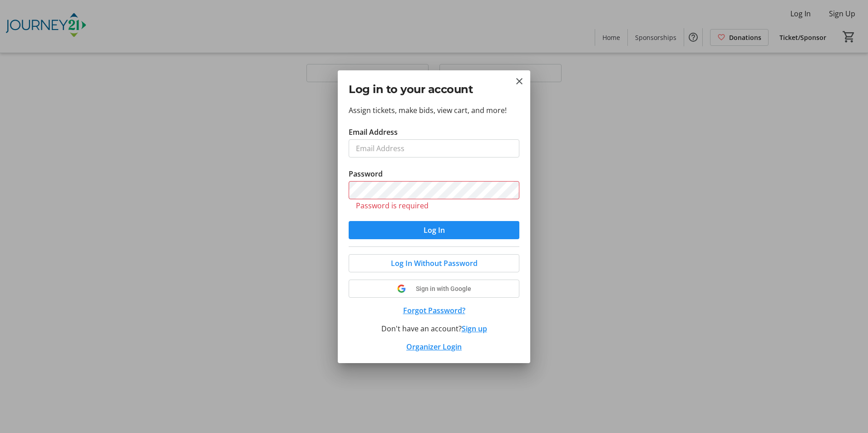  I want to click on input: Email Address, so click(434, 148).